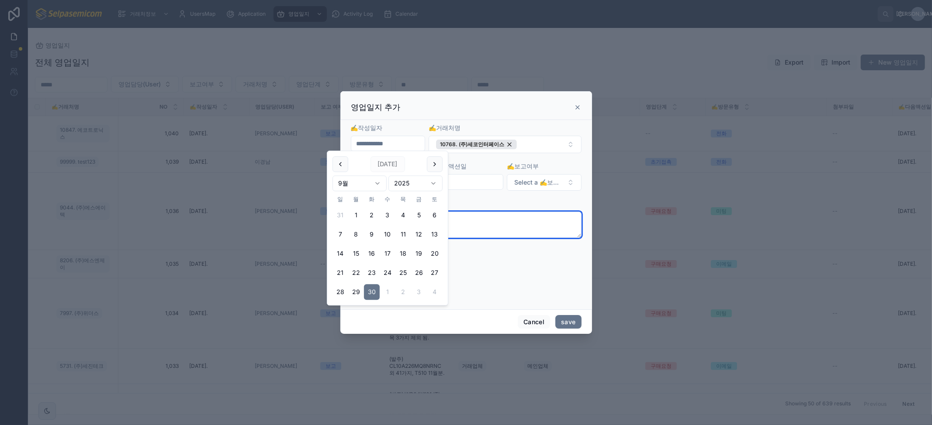 The image size is (932, 425). I want to click on span: 10768. (주)세코인터페이스, so click(472, 145).